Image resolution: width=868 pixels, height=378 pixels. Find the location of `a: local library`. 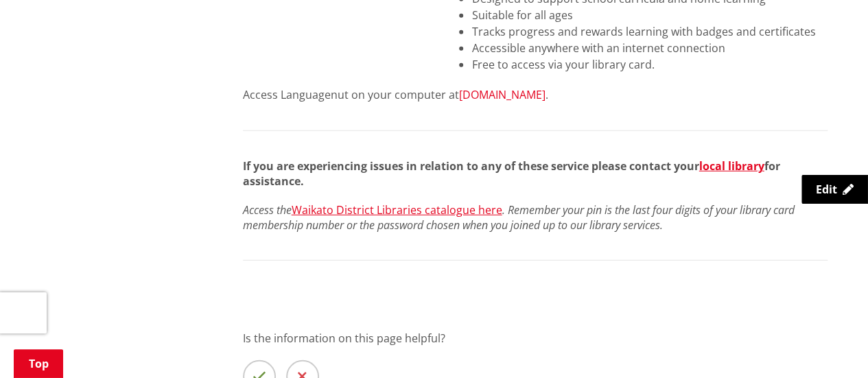

a: local library is located at coordinates (731, 166).